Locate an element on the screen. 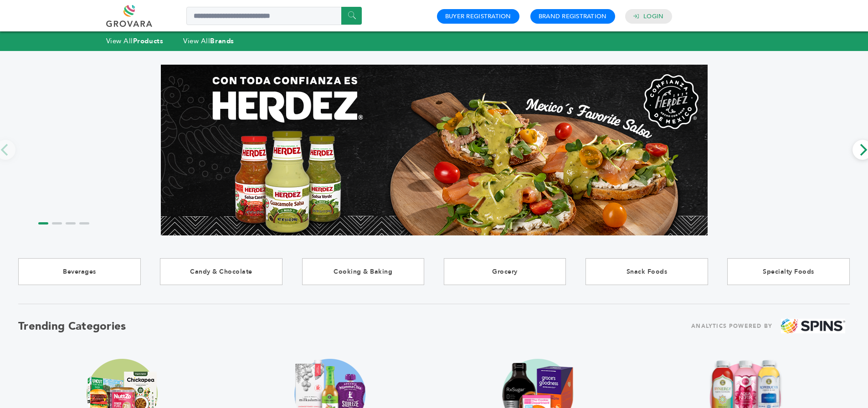  a: Login is located at coordinates (654, 16).